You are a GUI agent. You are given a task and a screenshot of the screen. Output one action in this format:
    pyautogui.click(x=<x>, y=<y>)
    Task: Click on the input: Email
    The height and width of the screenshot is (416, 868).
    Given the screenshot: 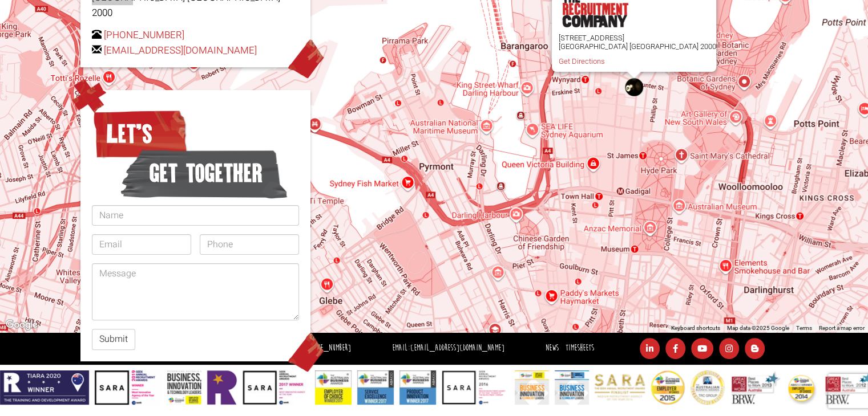 What is the action you would take?
    pyautogui.click(x=141, y=245)
    